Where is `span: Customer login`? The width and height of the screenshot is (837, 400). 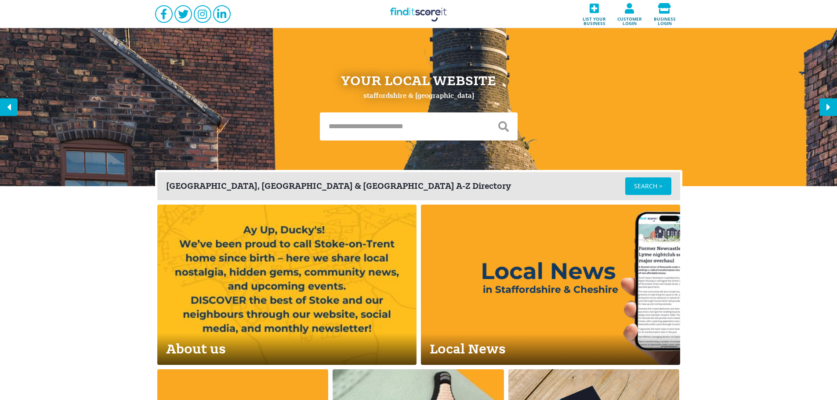
span: Customer login is located at coordinates (630, 19).